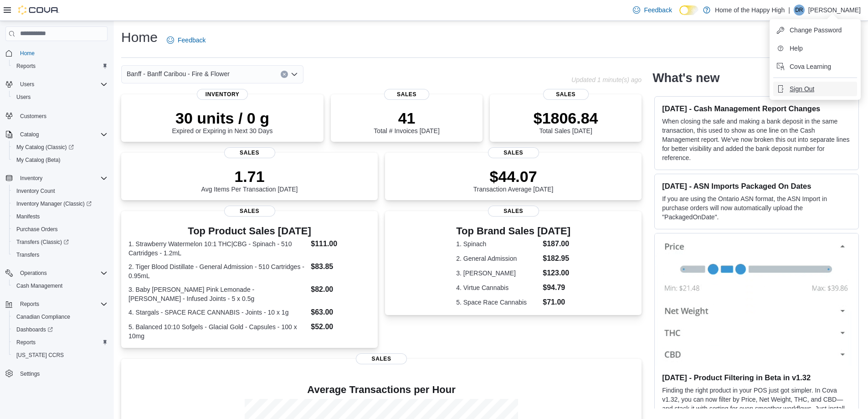 This screenshot has width=868, height=419. Describe the element at coordinates (62, 374) in the screenshot. I see `span: Settings` at that location.